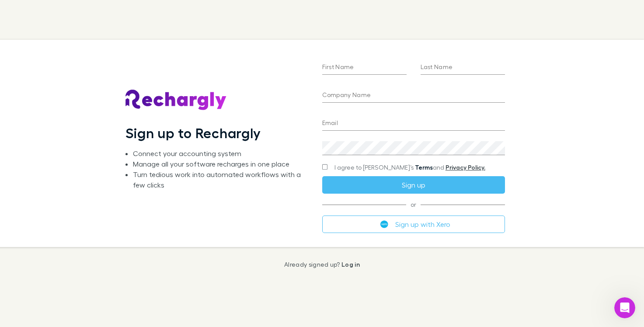 The height and width of the screenshot is (327, 644). Describe the element at coordinates (351, 264) in the screenshot. I see `a: Log in` at that location.